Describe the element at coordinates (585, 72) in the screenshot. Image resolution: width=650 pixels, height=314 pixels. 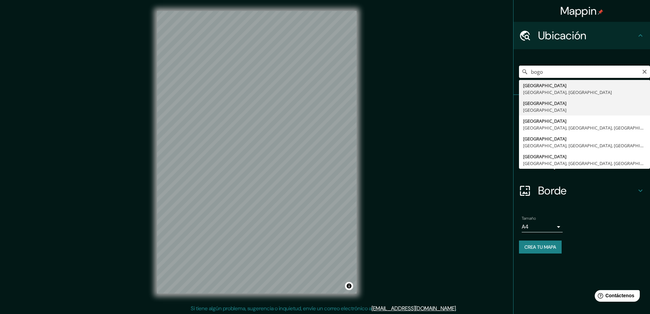
I see `input: Elige tu ciudad o zona` at that location.